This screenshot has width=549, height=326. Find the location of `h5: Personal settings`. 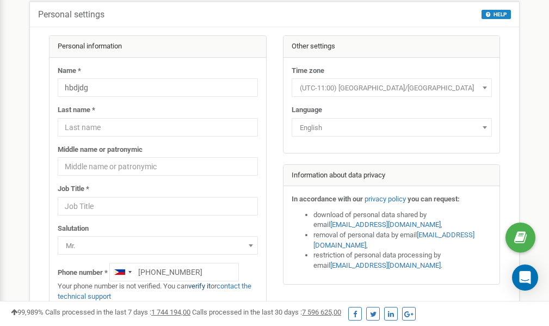

h5: Personal settings is located at coordinates (71, 15).